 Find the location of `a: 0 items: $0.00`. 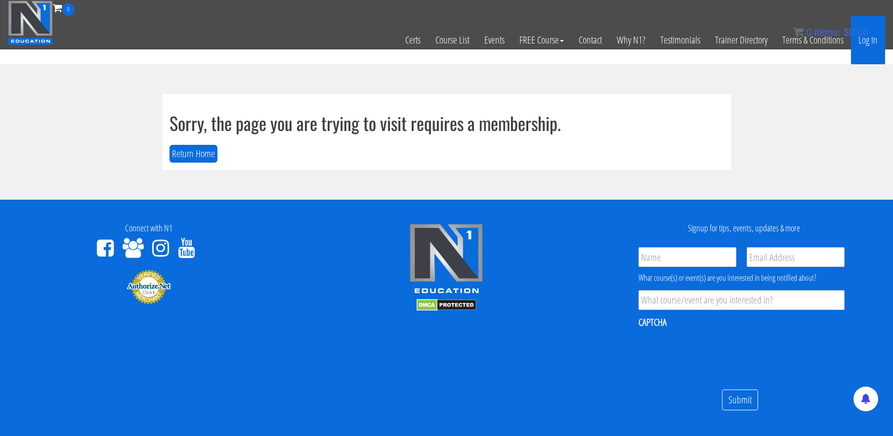

a: 0 items: $0.00 is located at coordinates (831, 32).